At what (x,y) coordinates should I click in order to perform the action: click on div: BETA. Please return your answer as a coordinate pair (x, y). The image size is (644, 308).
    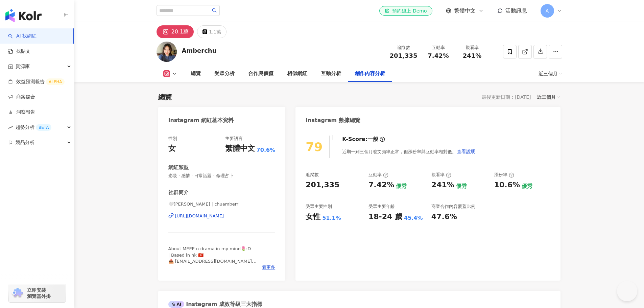
    Looking at the image, I should click on (43, 128).